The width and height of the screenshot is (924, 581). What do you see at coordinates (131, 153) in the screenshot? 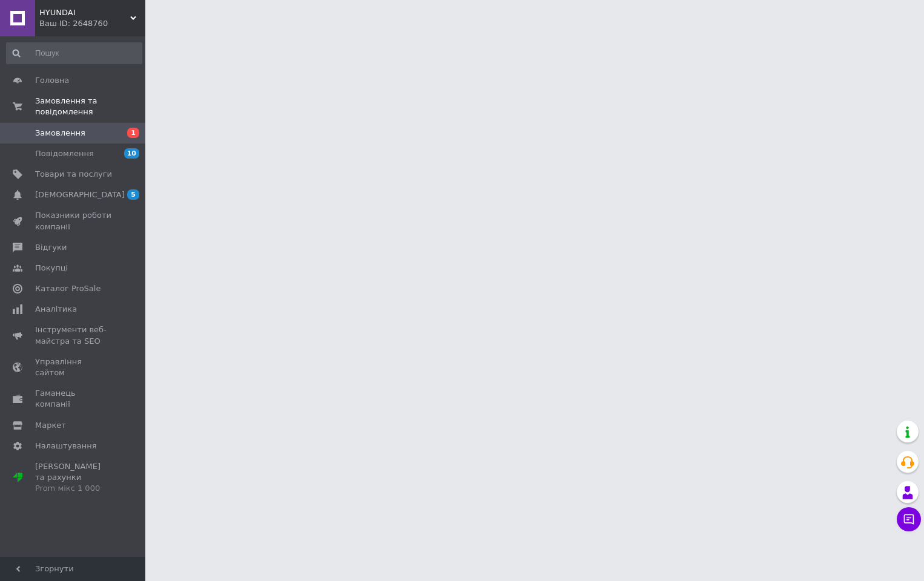
I see `span: 10` at bounding box center [131, 153].